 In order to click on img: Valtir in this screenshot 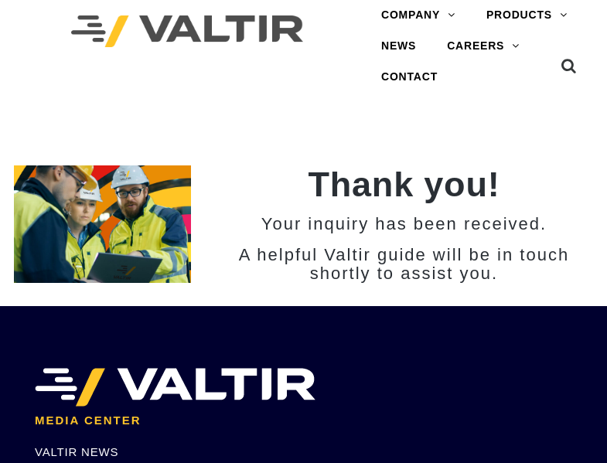, I will do `click(187, 31)`.